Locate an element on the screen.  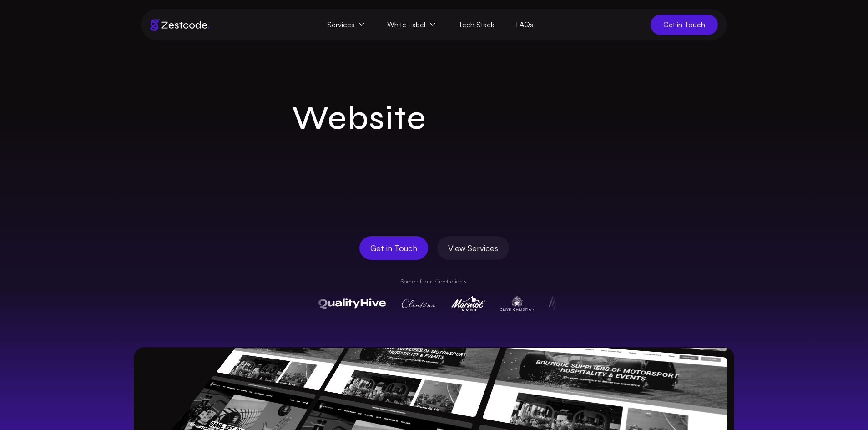
span: Website is located at coordinates (360, 119).